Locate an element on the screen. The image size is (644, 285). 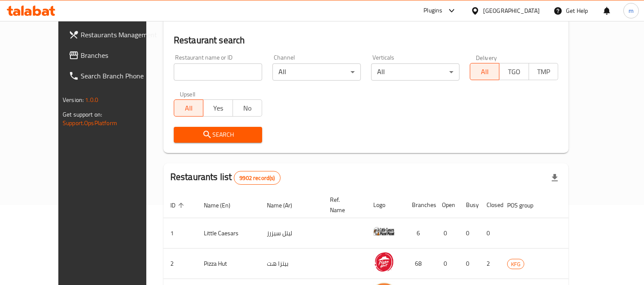
button: TGO is located at coordinates (513, 71).